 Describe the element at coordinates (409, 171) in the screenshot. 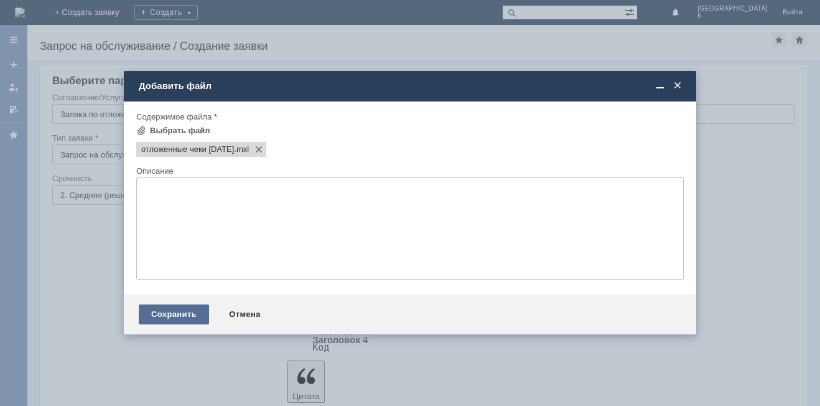

I see `div: Описание` at that location.